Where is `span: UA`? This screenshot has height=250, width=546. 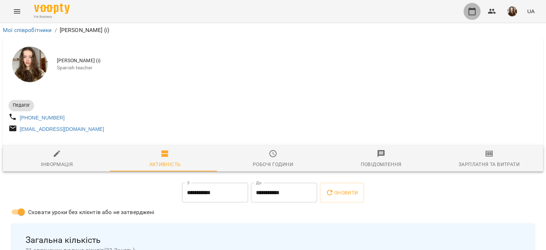 span: UA is located at coordinates (531, 11).